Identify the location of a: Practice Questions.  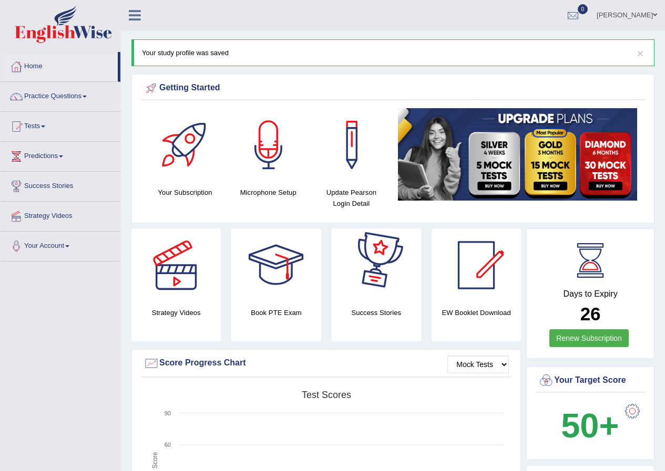
(60, 95).